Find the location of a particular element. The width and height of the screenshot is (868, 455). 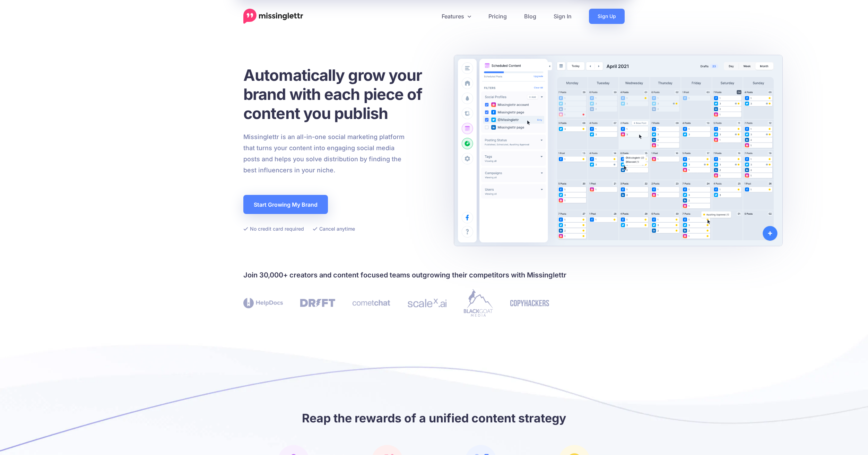

a: Start Growing My Brand is located at coordinates (285, 205).